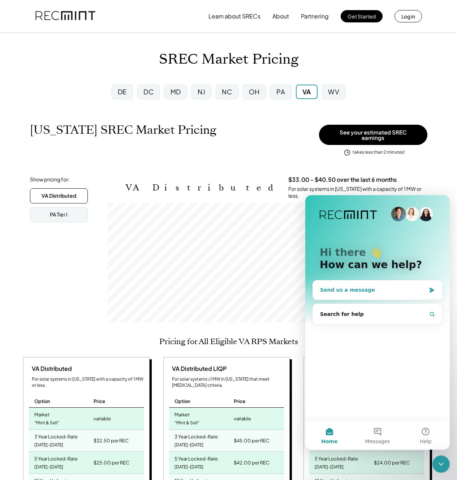 The width and height of the screenshot is (457, 480). Describe the element at coordinates (409, 16) in the screenshot. I see `button: Log in` at that location.